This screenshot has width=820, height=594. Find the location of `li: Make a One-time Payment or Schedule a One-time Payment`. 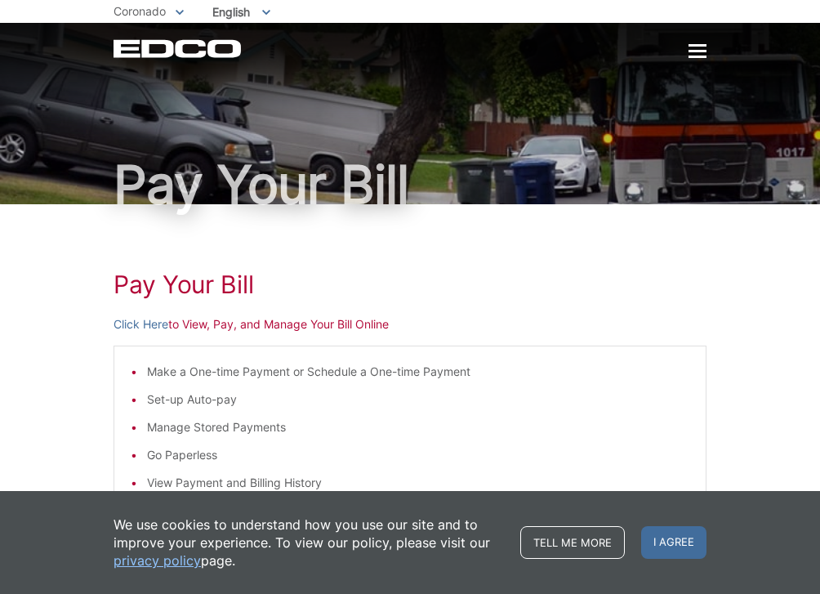

li: Make a One-time Payment or Schedule a One-time Payment is located at coordinates (418, 372).